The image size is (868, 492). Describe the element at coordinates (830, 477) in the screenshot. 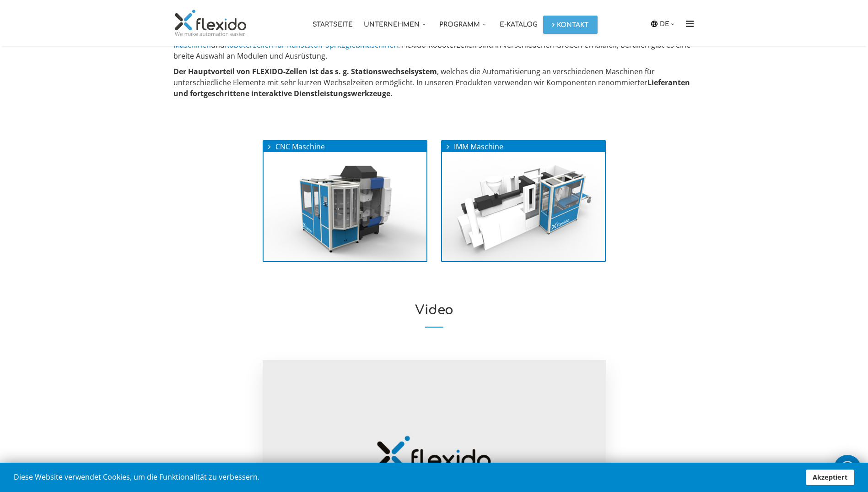

I see `a: Akzeptiert` at that location.